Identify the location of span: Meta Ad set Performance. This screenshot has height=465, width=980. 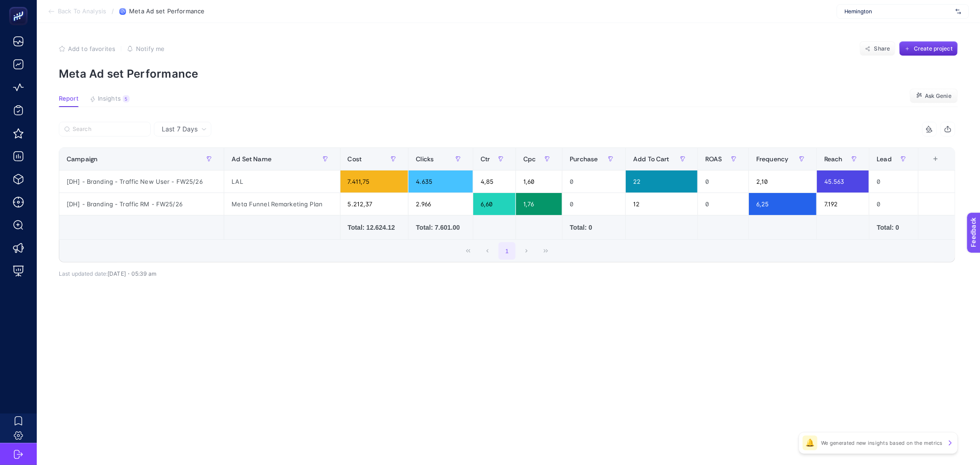
(166, 11).